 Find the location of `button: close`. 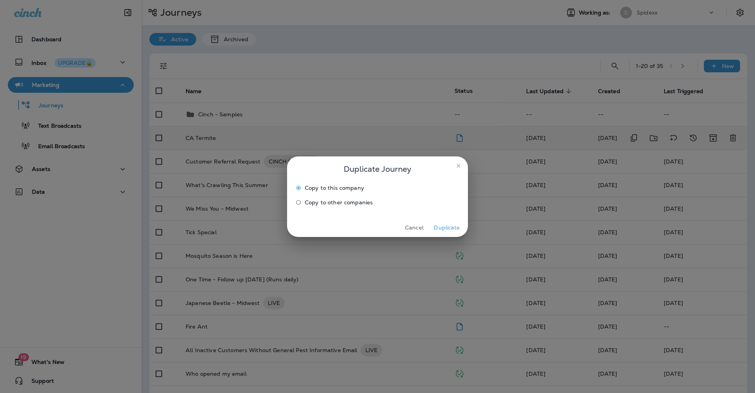

button: close is located at coordinates (459, 166).